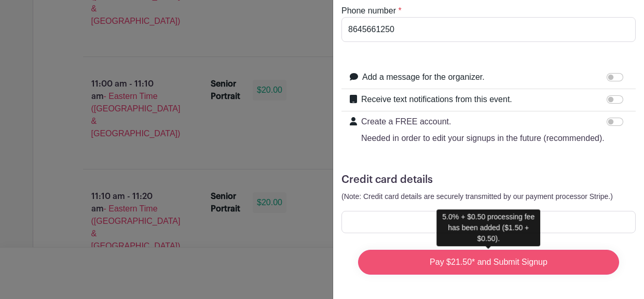 The width and height of the screenshot is (644, 299). What do you see at coordinates (436, 100) in the screenshot?
I see `label: Receive text notifications from this event.` at bounding box center [436, 100].